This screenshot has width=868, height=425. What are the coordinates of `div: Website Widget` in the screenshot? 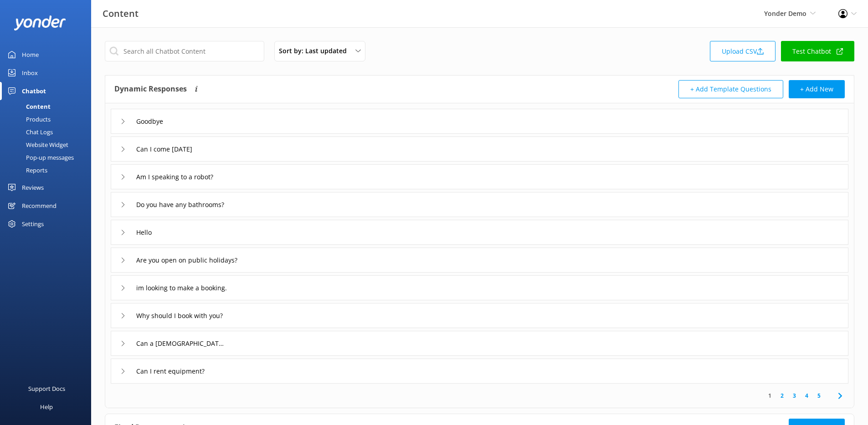 It's located at (37, 145).